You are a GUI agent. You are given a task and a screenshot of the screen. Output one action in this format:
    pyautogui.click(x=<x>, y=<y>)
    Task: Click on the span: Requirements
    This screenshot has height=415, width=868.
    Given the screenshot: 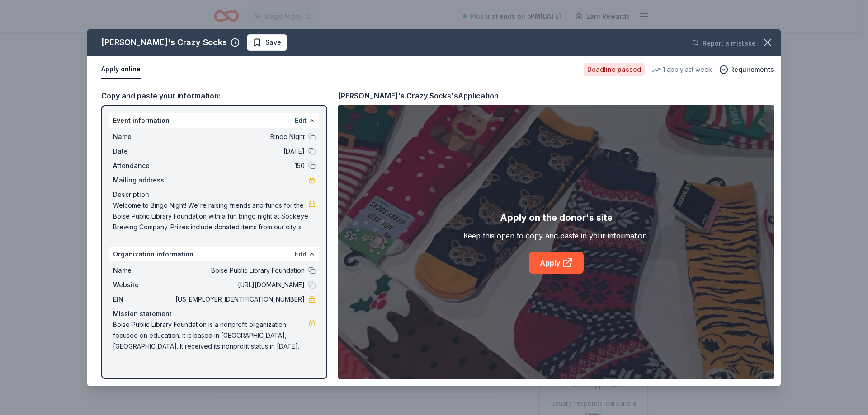 What is the action you would take?
    pyautogui.click(x=752, y=70)
    